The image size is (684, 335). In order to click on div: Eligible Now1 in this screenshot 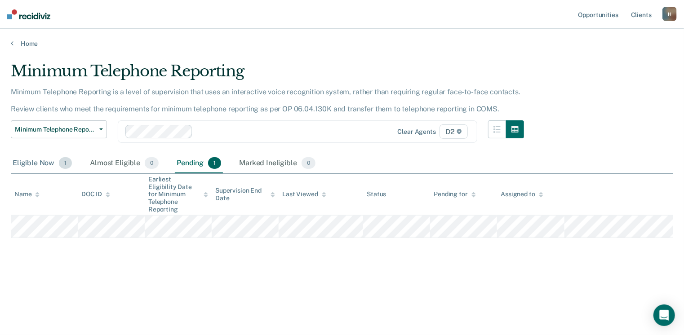, I will do `click(42, 164)`.